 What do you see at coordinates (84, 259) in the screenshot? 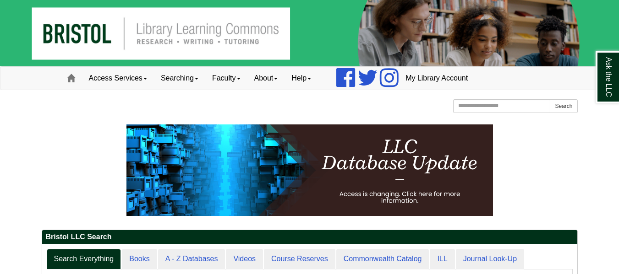
I see `a: Search Everything` at bounding box center [84, 259].